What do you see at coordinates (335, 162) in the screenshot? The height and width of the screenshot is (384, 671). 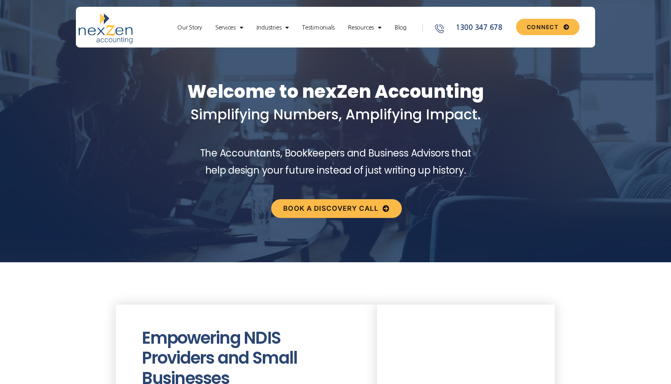 I see `span: The Accountants, Bookkeepers and Business Advisors that help design your future instead of just w...` at bounding box center [335, 162].